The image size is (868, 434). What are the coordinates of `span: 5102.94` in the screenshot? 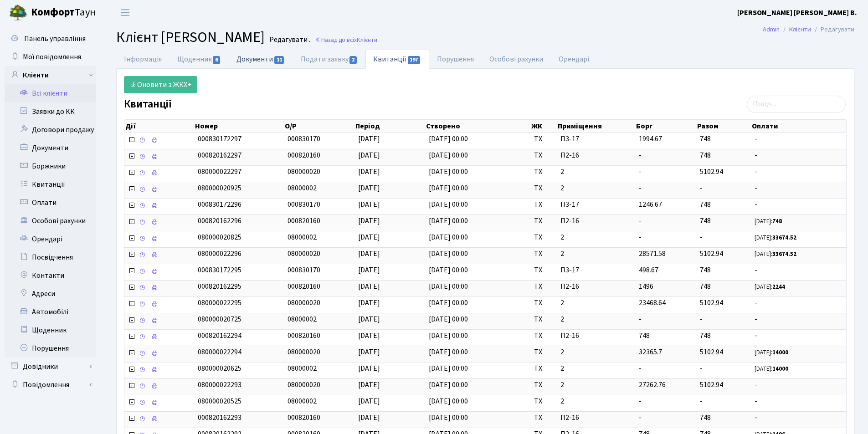 It's located at (711, 352).